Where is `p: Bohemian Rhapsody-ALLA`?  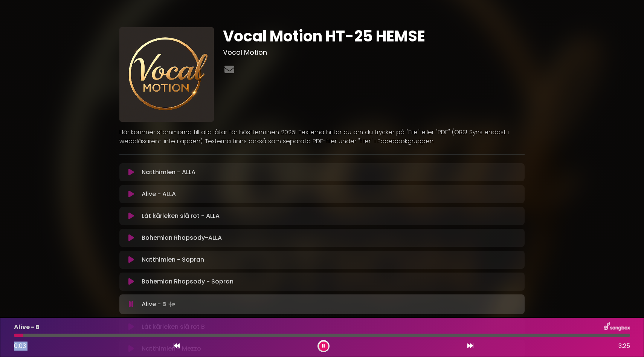
p: Bohemian Rhapsody-ALLA is located at coordinates (181, 238).